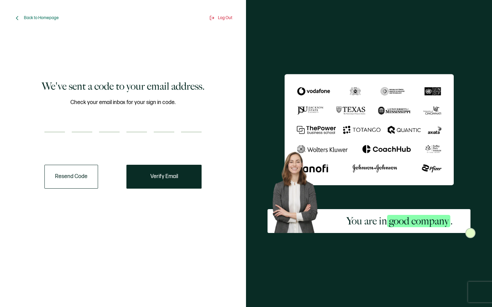 This screenshot has height=307, width=492. What do you see at coordinates (474, 291) in the screenshot?
I see `div: Chat Widget` at bounding box center [474, 291].